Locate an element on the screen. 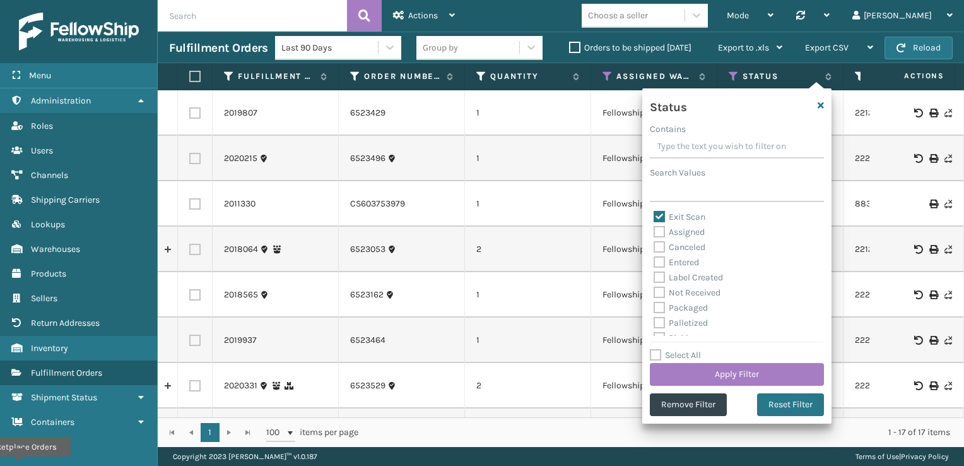 The height and width of the screenshot is (466, 964). span: Channels is located at coordinates (49, 175).